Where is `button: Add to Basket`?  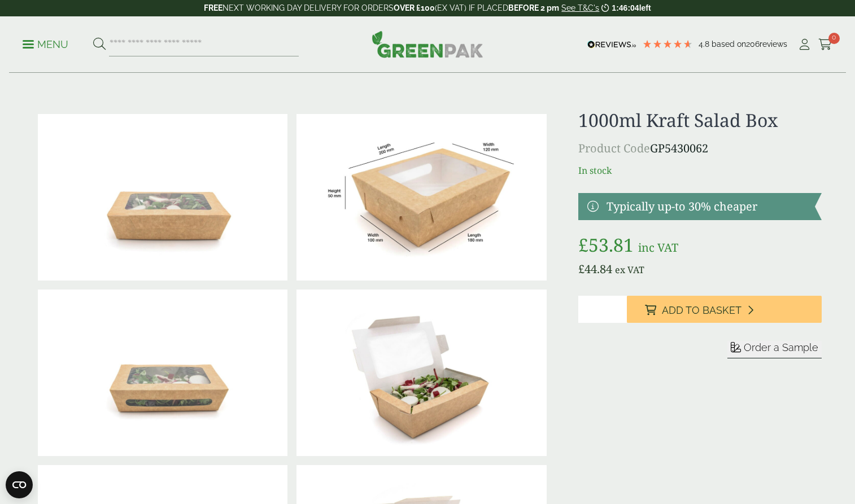 button: Add to Basket is located at coordinates (724, 309).